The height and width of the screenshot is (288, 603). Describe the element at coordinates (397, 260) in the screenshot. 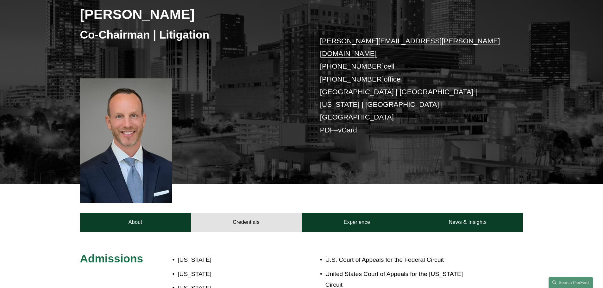

I see `p: U.S. Court of Appeals for the Federal Circuit` at that location.